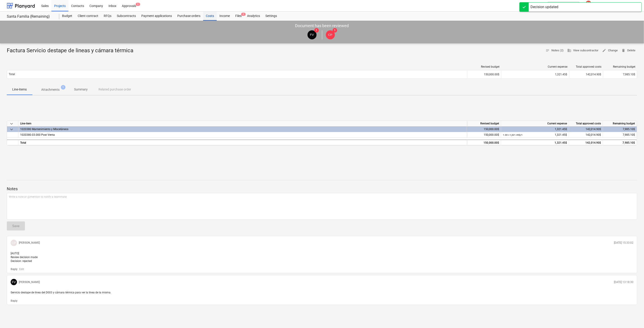  What do you see at coordinates (210, 16) in the screenshot?
I see `a: Costs` at bounding box center [210, 16].